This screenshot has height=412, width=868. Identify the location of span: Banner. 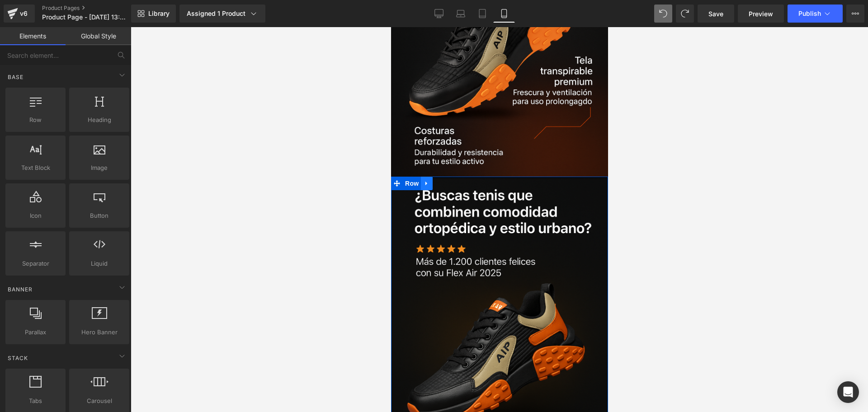
(20, 289).